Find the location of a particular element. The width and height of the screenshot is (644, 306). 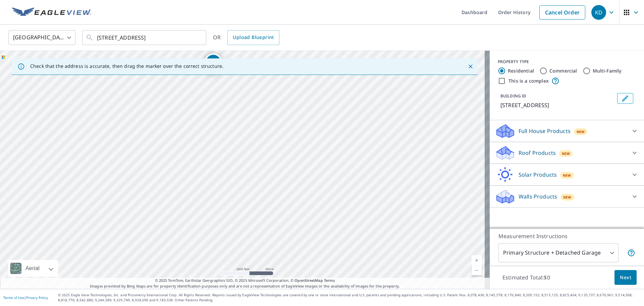

a: Cancel Order is located at coordinates (562, 12).